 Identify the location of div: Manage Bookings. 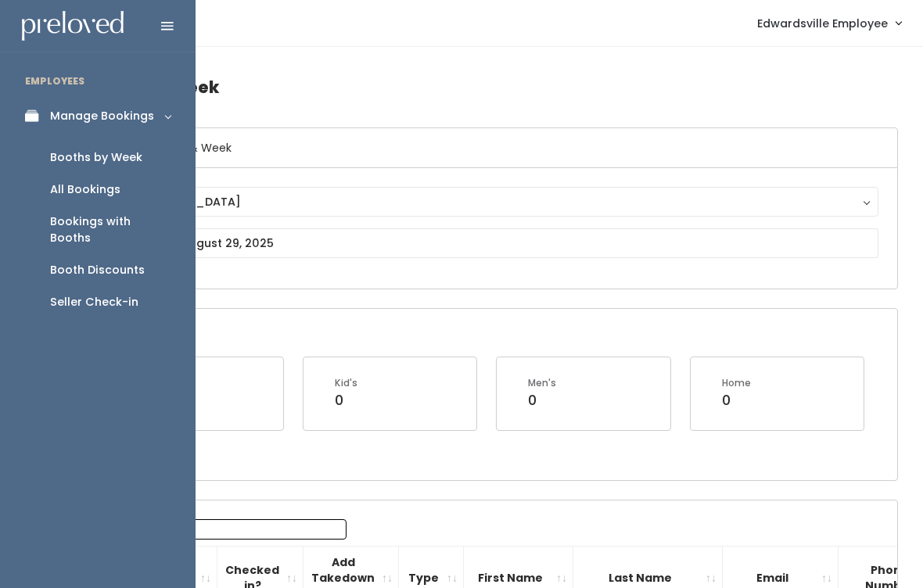
(101, 116).